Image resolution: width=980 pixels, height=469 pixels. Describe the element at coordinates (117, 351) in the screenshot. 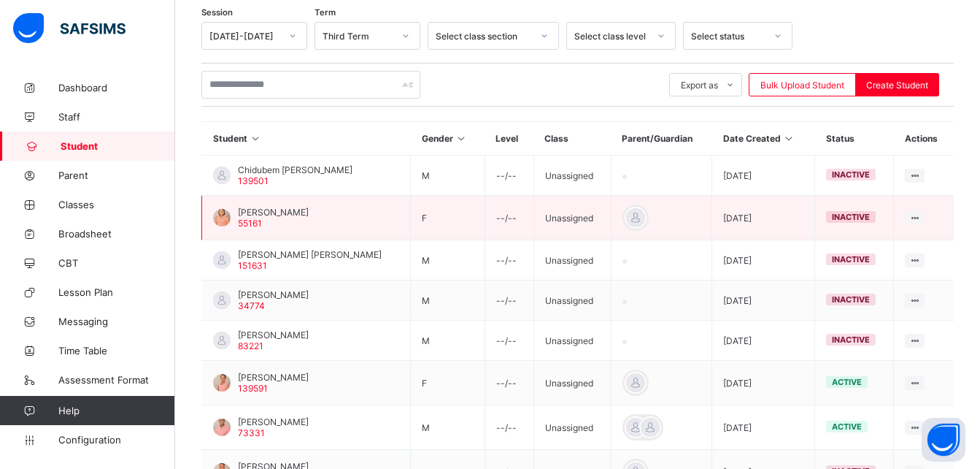

I see `span: Time Table` at that location.